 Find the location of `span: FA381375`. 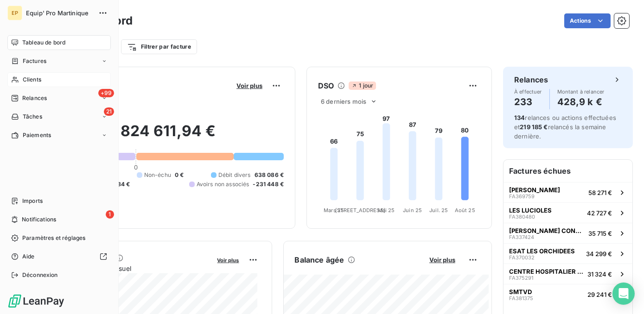

span: FA381375 is located at coordinates (522, 299).